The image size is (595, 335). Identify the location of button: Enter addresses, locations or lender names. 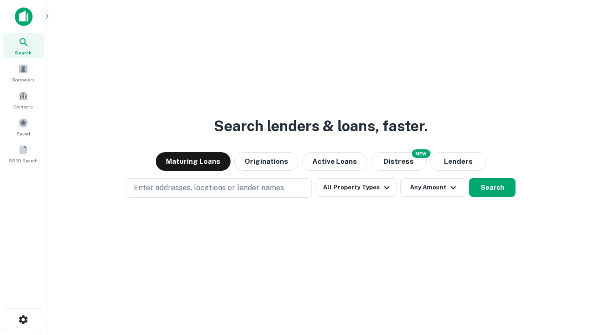
(219, 188).